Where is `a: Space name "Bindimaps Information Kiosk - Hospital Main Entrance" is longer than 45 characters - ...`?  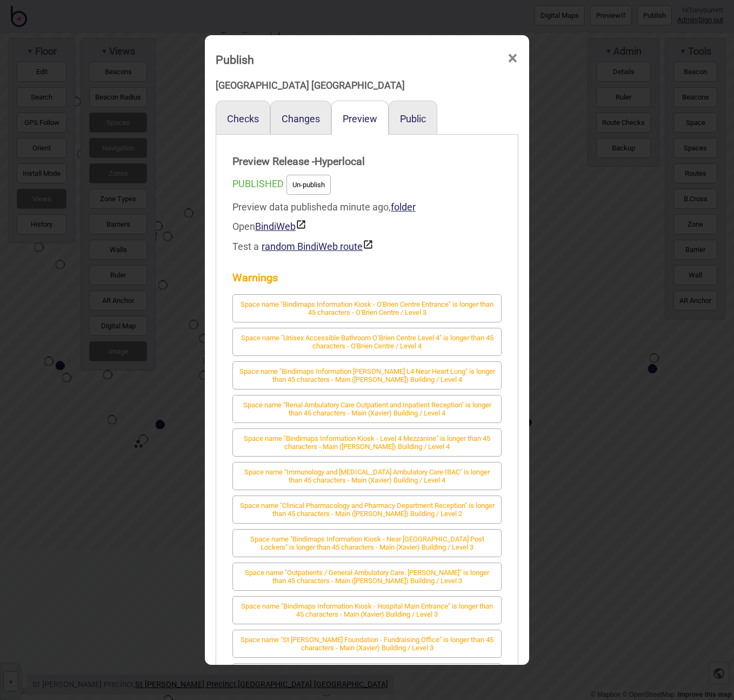 a: Space name "Bindimaps Information Kiosk - Hospital Main Entrance" is longer than 45 characters - ... is located at coordinates (367, 613).